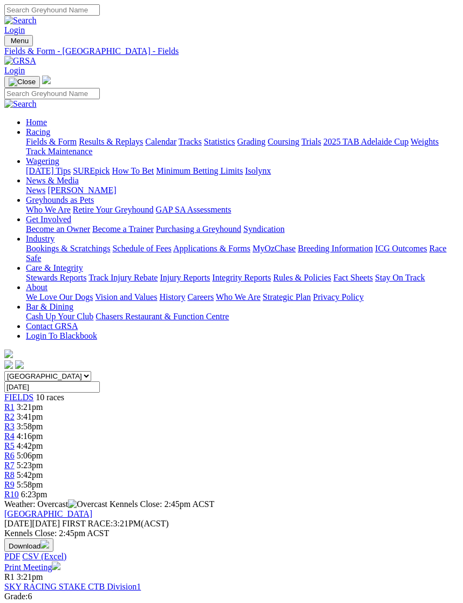 The image size is (463, 603). I want to click on div: News & Media, so click(242, 190).